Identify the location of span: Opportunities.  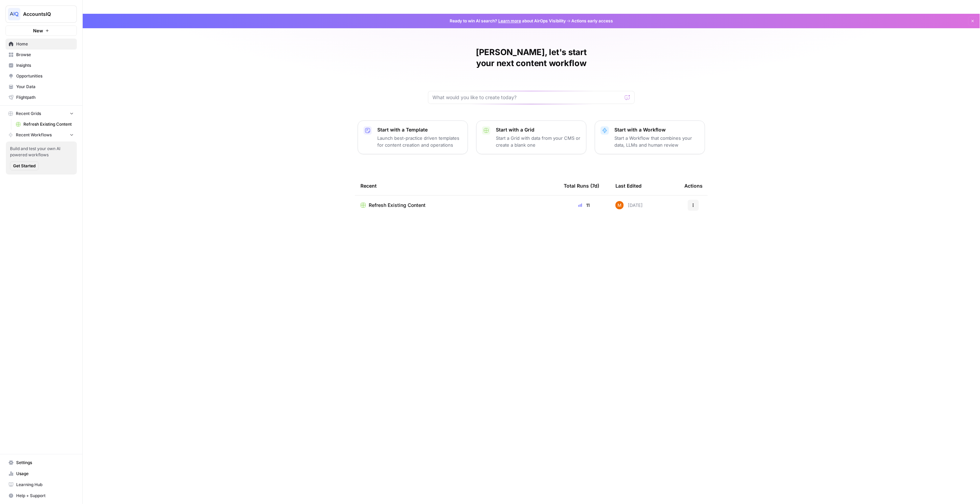
(45, 76).